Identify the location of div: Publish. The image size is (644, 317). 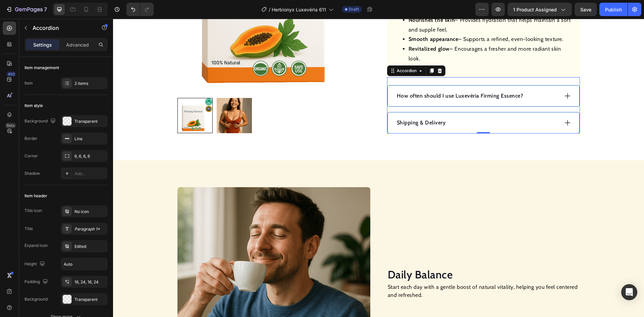
(614, 9).